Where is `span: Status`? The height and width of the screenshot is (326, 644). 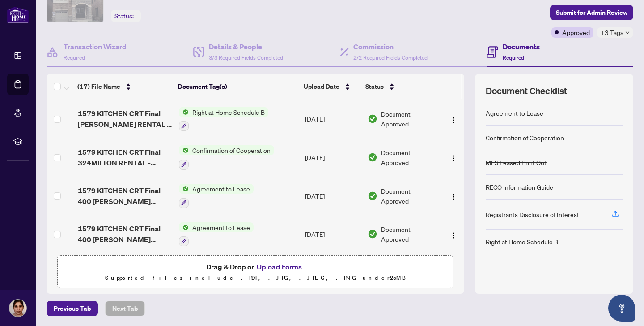 span: Status is located at coordinates (374, 87).